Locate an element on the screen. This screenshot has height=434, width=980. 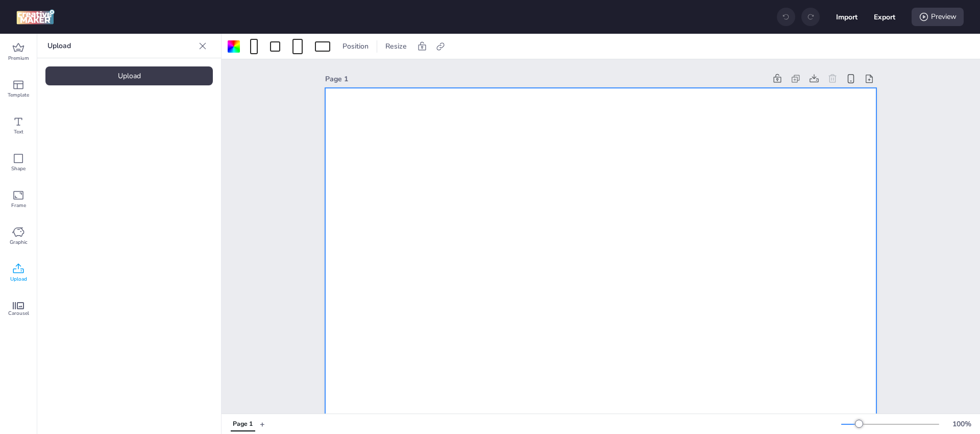
div: Tabs is located at coordinates (243, 423).